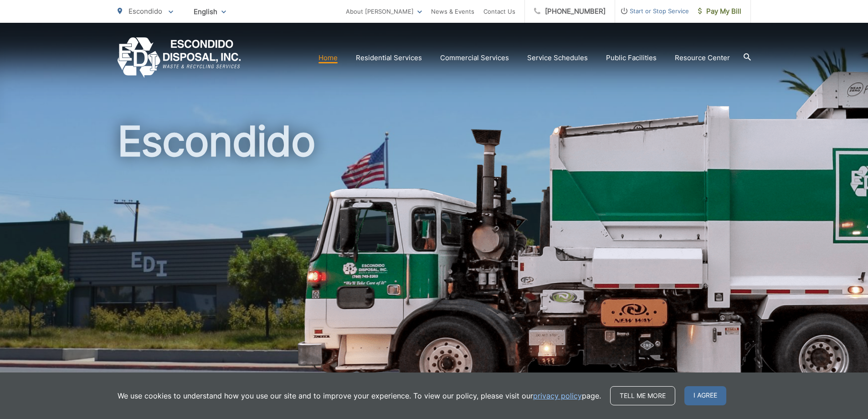 This screenshot has width=868, height=419. What do you see at coordinates (642, 396) in the screenshot?
I see `a: Tell me more` at bounding box center [642, 396].